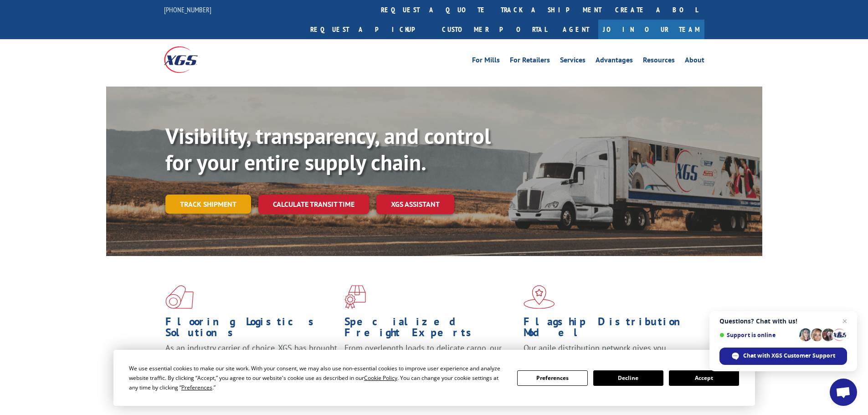 The width and height of the screenshot is (868, 415). I want to click on a: Resources, so click(659, 62).